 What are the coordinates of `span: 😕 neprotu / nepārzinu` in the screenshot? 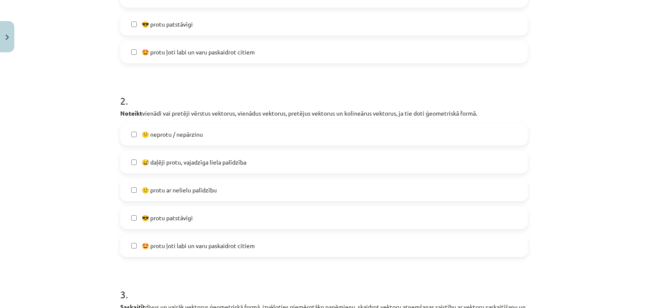 It's located at (172, 134).